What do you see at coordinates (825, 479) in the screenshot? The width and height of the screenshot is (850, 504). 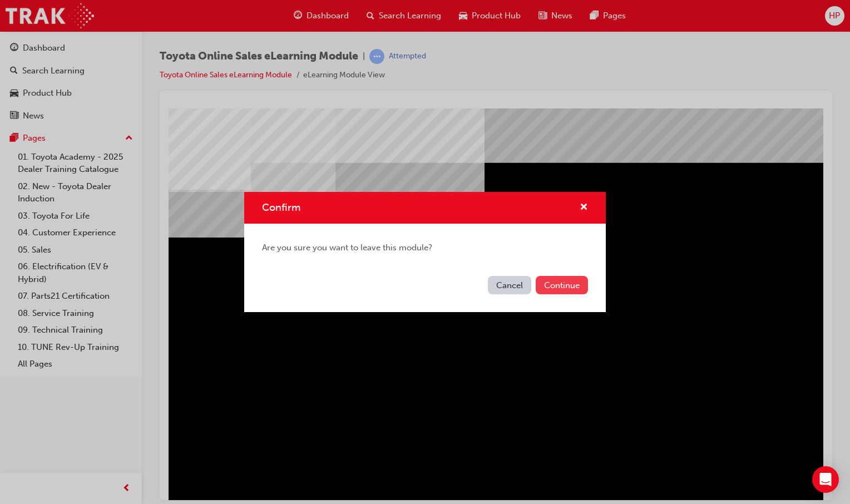 I see `div: Open Intercom Messenger` at bounding box center [825, 479].